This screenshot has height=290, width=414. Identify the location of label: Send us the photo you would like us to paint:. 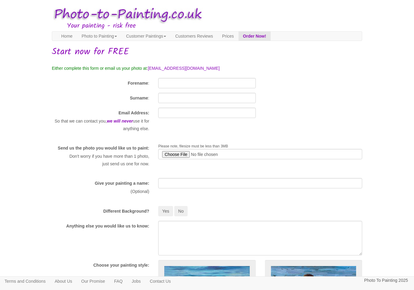
(104, 148).